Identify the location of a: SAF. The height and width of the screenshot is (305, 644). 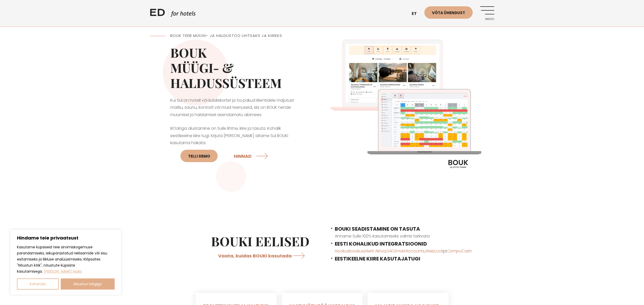
(390, 251).